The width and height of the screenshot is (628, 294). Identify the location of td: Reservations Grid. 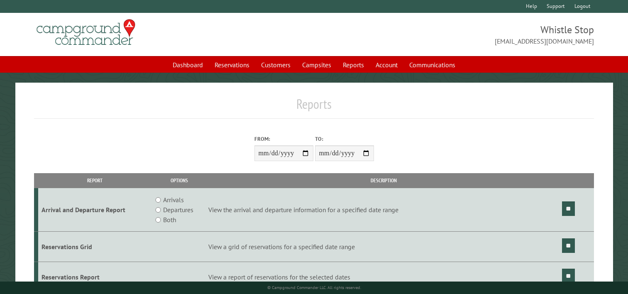
(95, 247).